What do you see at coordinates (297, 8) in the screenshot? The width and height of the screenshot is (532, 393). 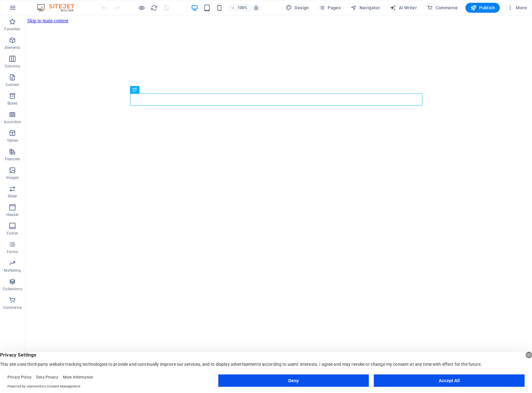 I see `span: Design` at bounding box center [297, 8].